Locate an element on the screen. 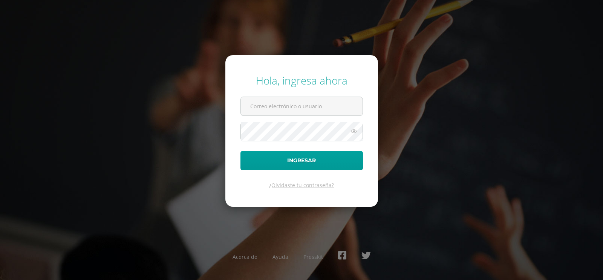 The image size is (603, 280). input: Correo electrónico o usuario is located at coordinates (302, 106).